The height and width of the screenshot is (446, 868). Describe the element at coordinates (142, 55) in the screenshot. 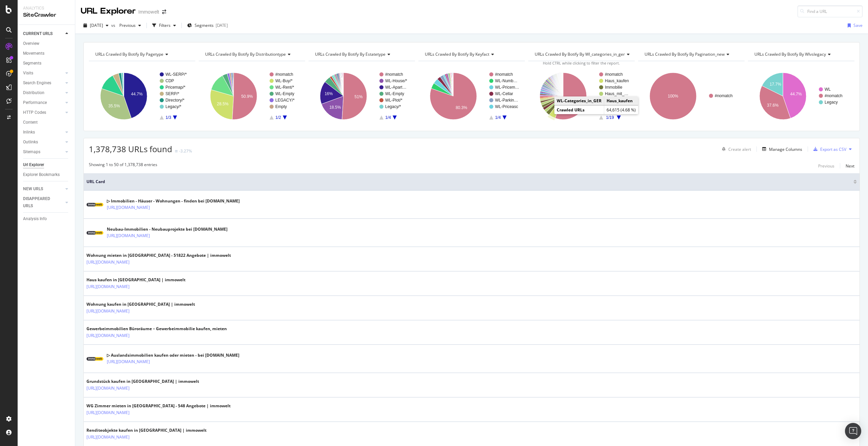

I see `h4: URLs Crawled By Botify By pagetype` at that location.